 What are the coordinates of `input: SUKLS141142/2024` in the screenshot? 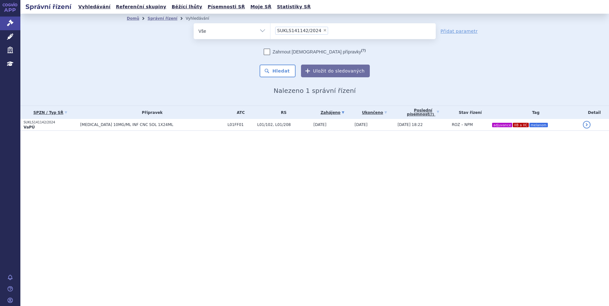 It's located at (332, 30).